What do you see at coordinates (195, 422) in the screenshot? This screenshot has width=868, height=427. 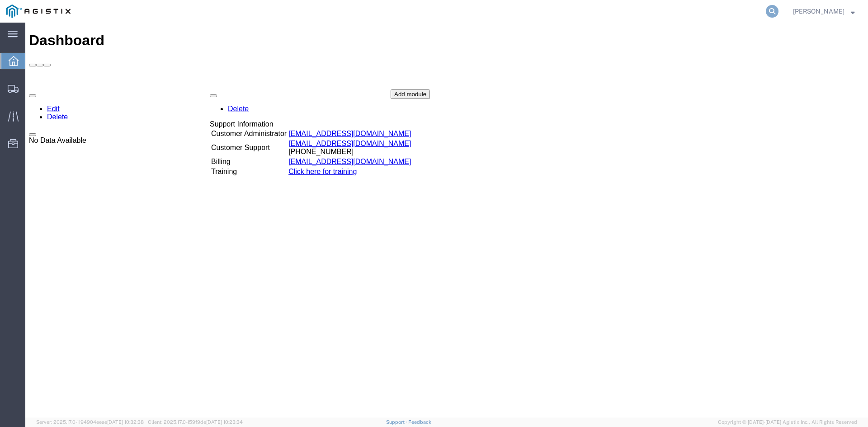 I see `span: Client: 2025.17.0-159f9de` at bounding box center [195, 422].